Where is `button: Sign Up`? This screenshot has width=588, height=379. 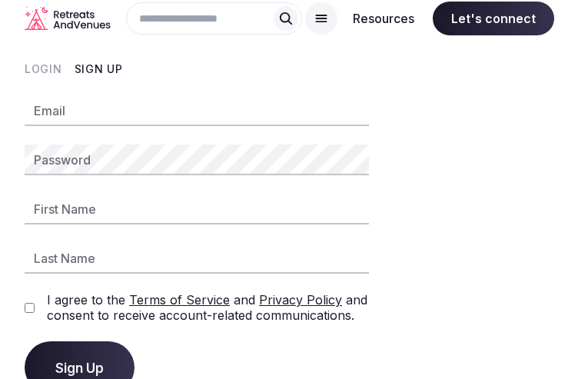
button: Sign Up is located at coordinates (98, 69).